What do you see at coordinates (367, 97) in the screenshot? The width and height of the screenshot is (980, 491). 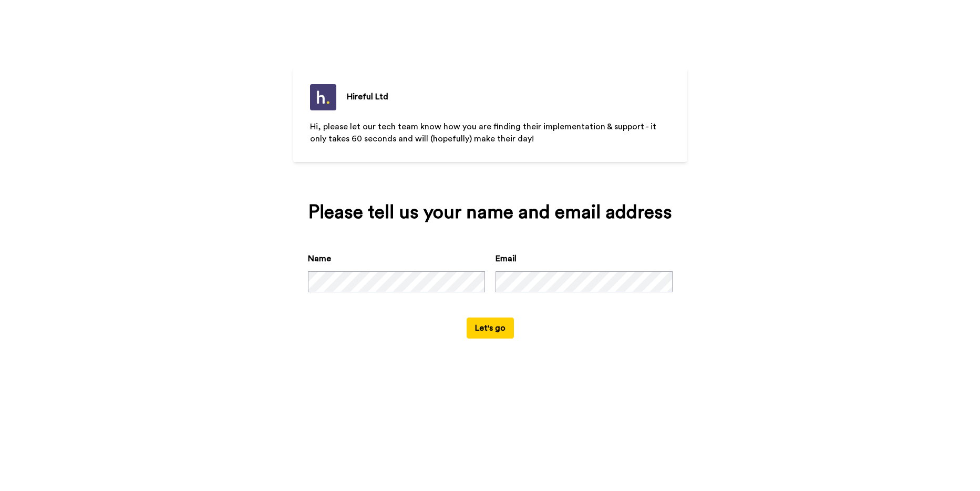 I see `div: Hireful Ltd` at bounding box center [367, 97].